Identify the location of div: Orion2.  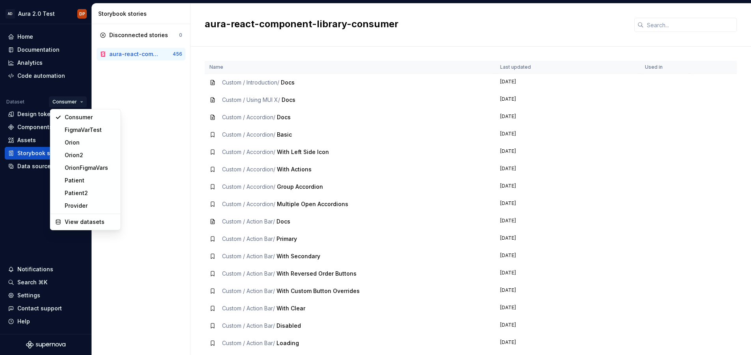
(90, 155).